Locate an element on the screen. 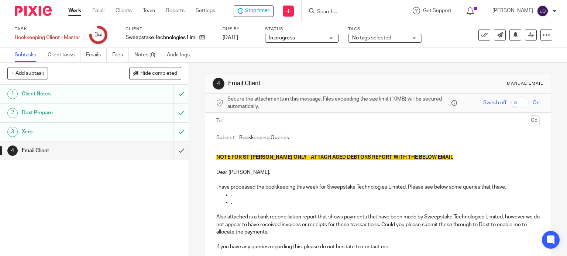 This screenshot has width=567, height=256. a: Work is located at coordinates (75, 11).